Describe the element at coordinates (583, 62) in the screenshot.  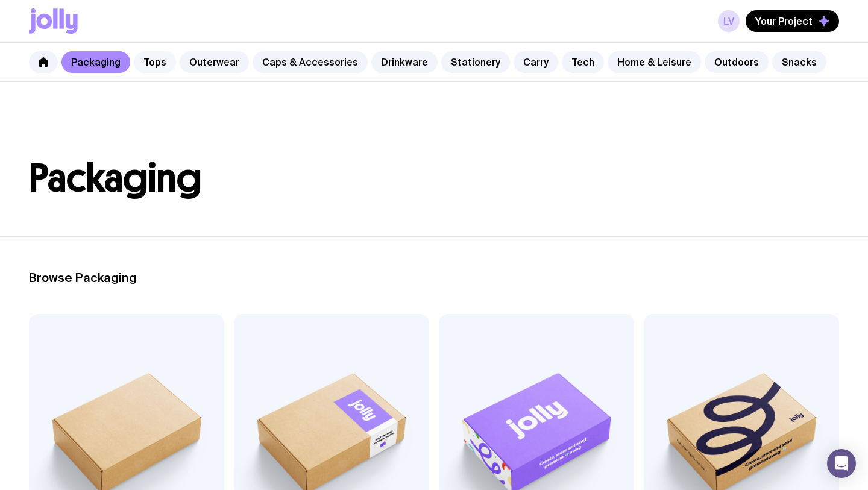
I see `a: Tech` at that location.